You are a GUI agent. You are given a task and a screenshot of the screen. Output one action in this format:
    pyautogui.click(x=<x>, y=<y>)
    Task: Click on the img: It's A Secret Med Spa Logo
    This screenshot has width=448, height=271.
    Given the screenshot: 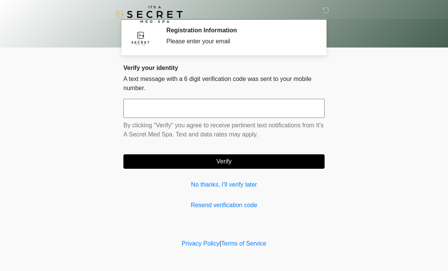 What is the action you would take?
    pyautogui.click(x=149, y=14)
    